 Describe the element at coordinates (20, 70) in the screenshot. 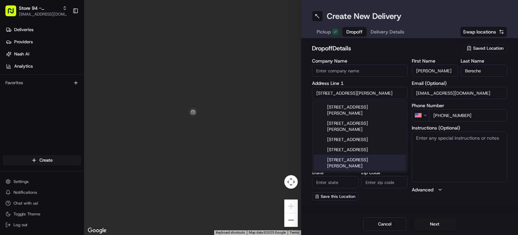

I see `img: 1724597045416-56b7ee45-8013-43a0-a6f9-03cb97ddad50` at that location.